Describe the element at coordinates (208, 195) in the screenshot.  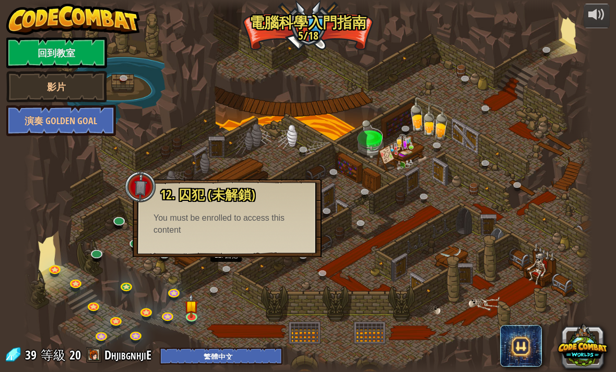
I see `span: 12. 囚犯 (未解鎖)` at that location.